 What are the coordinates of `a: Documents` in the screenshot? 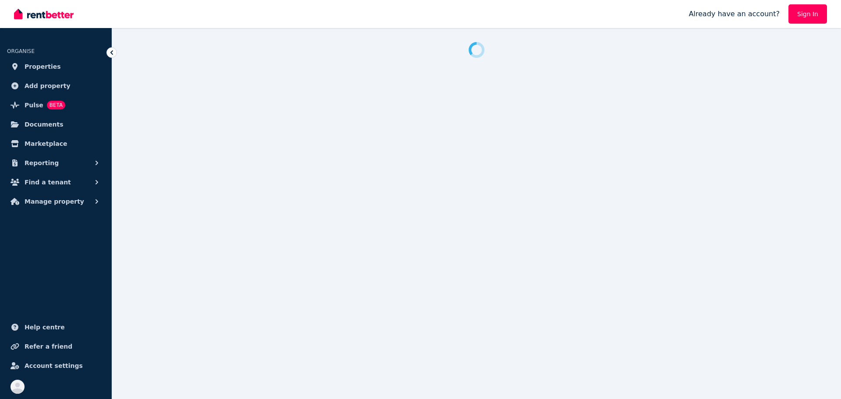 It's located at (56, 124).